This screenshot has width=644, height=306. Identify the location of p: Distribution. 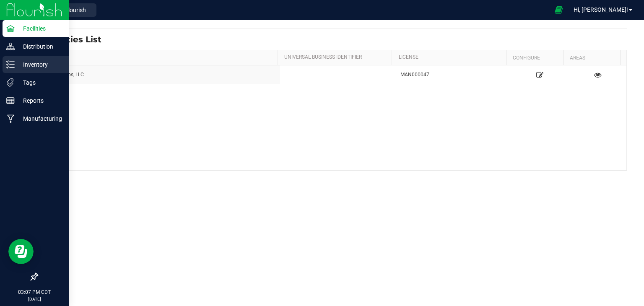
(40, 47).